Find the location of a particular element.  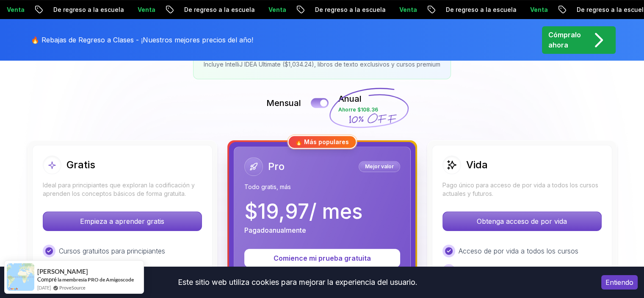

button: Empieza a aprender gratis is located at coordinates (122, 221).